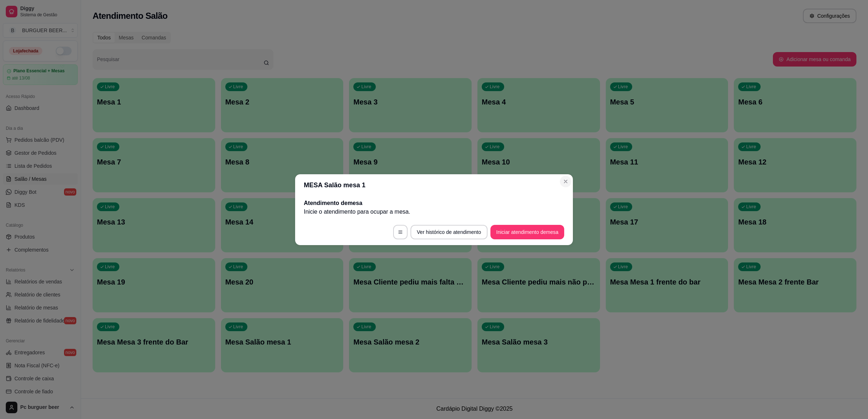 The height and width of the screenshot is (419, 868). What do you see at coordinates (449, 232) in the screenshot?
I see `button: Ver histórico de atendimento` at bounding box center [449, 232].